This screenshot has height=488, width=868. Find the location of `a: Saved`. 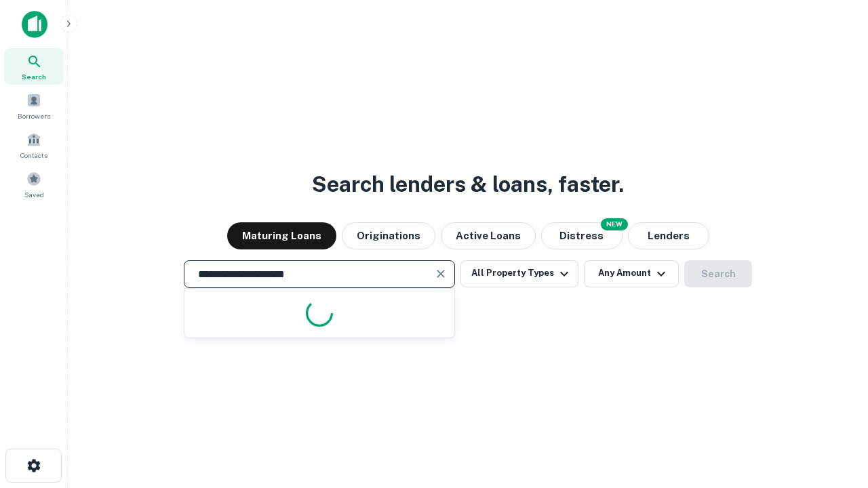

a: Saved is located at coordinates (34, 184).